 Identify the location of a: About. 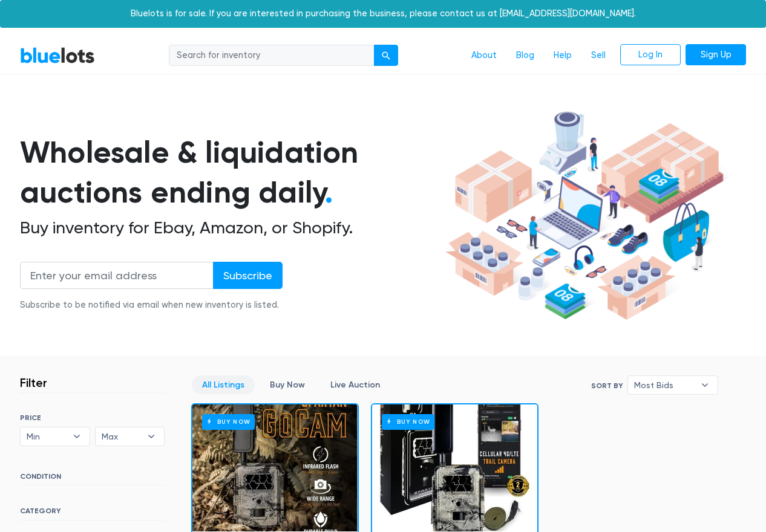
(484, 55).